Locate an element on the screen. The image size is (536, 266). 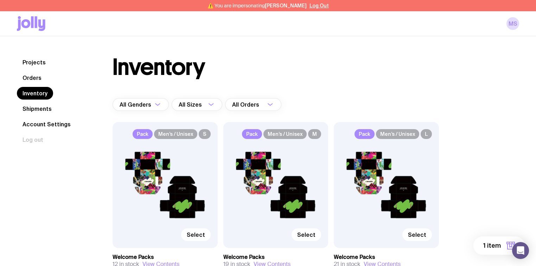
span: ⚠️ You are impersonating is located at coordinates (257, 6).